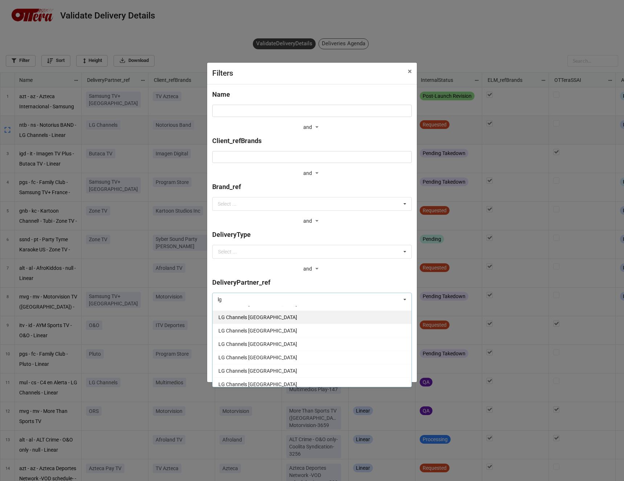 This screenshot has height=481, width=624. I want to click on div: Filters, so click(302, 74).